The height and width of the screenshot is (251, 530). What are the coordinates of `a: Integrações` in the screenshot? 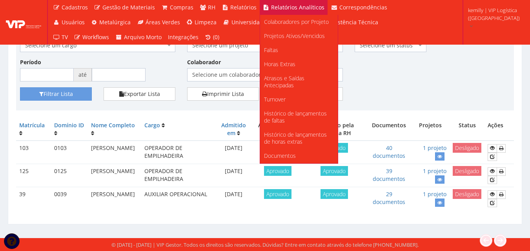 It's located at (183, 37).